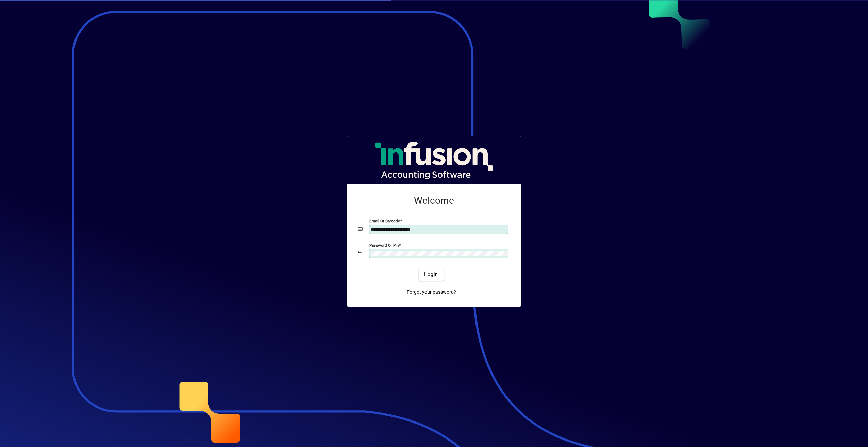  What do you see at coordinates (434, 201) in the screenshot?
I see `h2: Welcome` at bounding box center [434, 201].